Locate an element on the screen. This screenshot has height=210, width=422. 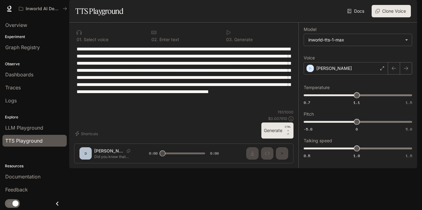
p: 0 2 . is located at coordinates (155, 40).